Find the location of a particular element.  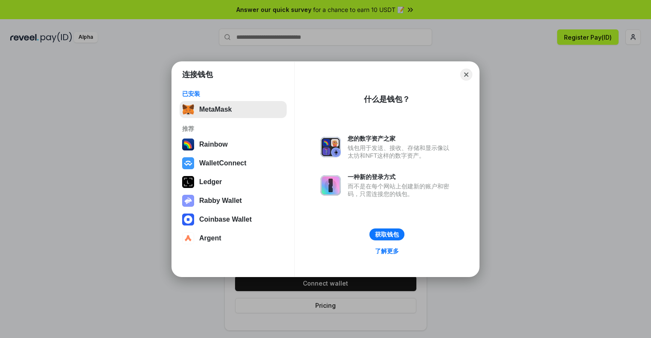

button: Argent is located at coordinates (233, 238).